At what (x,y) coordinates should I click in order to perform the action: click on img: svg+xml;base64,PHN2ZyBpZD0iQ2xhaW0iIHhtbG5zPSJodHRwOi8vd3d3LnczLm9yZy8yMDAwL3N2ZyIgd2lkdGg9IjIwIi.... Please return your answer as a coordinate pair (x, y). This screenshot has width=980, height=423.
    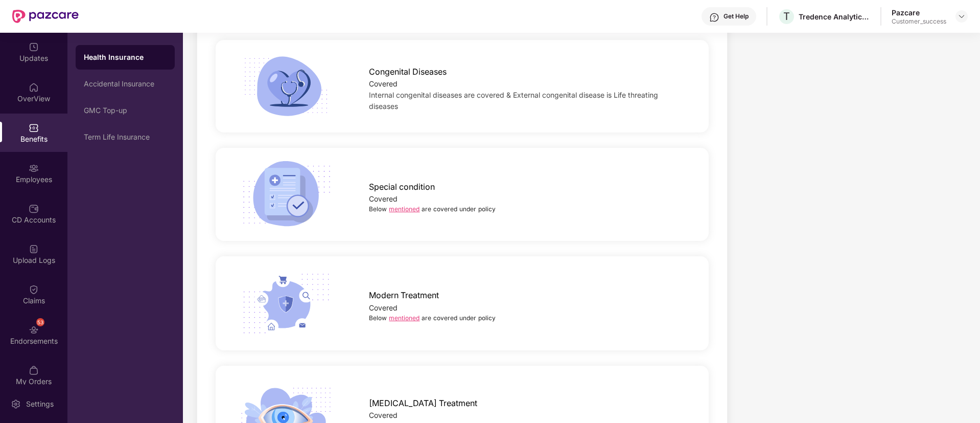
    Looking at the image, I should click on (34, 290).